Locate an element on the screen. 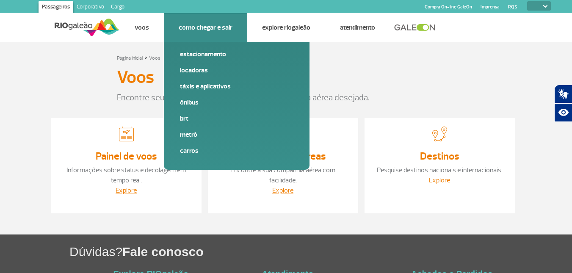 The width and height of the screenshot is (572, 273). a: Cargo is located at coordinates (118, 8).